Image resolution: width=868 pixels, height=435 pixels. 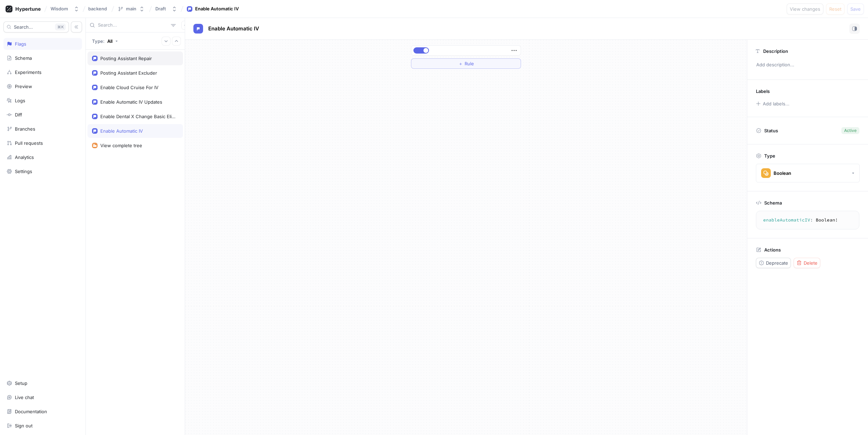 What do you see at coordinates (24, 86) in the screenshot?
I see `div: Preview` at bounding box center [24, 86].